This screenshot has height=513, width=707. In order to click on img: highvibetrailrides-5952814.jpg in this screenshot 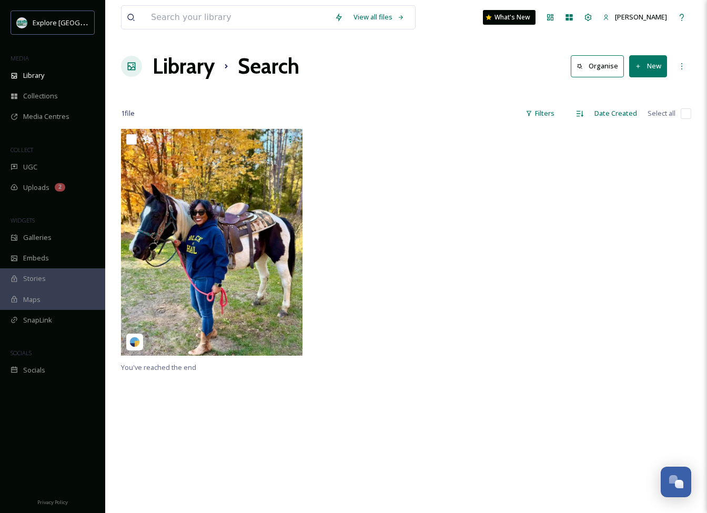, I will do `click(212, 242)`.